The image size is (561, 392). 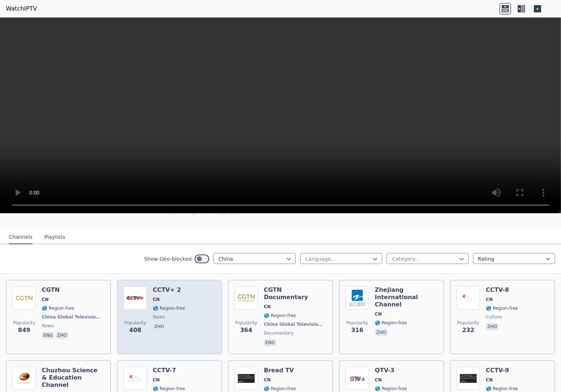 I want to click on span: culture, so click(x=494, y=317).